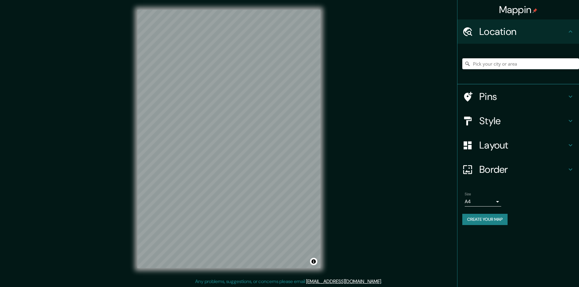 The image size is (579, 287). I want to click on h4: Pins, so click(523, 97).